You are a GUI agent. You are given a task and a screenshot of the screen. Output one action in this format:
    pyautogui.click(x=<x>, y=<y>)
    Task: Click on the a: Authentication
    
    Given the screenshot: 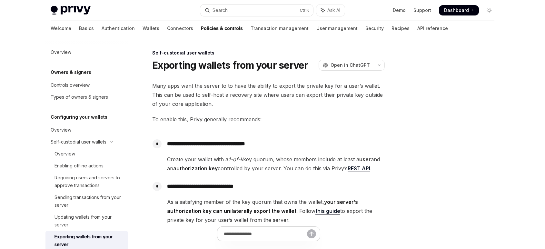 What is the action you would take?
    pyautogui.click(x=118, y=28)
    